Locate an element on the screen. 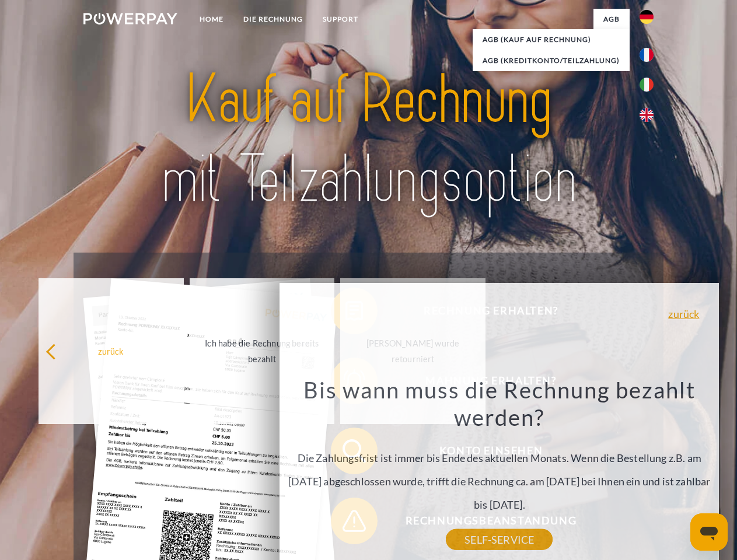 The image size is (737, 560). img: it is located at coordinates (646, 84).